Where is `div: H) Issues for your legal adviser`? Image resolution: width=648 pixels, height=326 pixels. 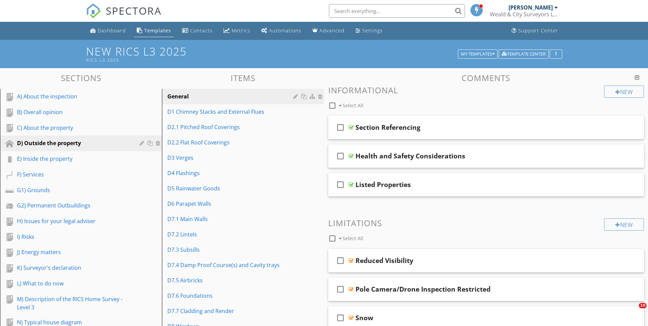 div: H) Issues for your legal adviser is located at coordinates (73, 221).